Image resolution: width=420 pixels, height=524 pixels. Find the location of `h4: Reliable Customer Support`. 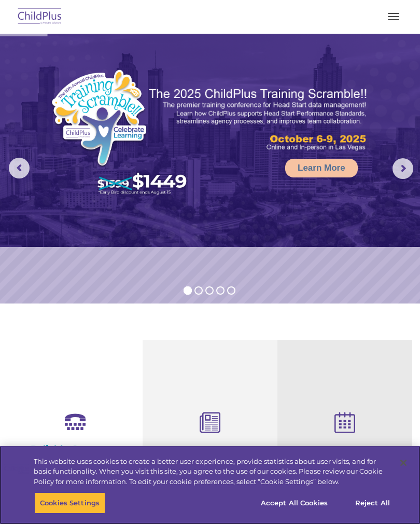

h4: Reliable Customer Support is located at coordinates (75, 454).